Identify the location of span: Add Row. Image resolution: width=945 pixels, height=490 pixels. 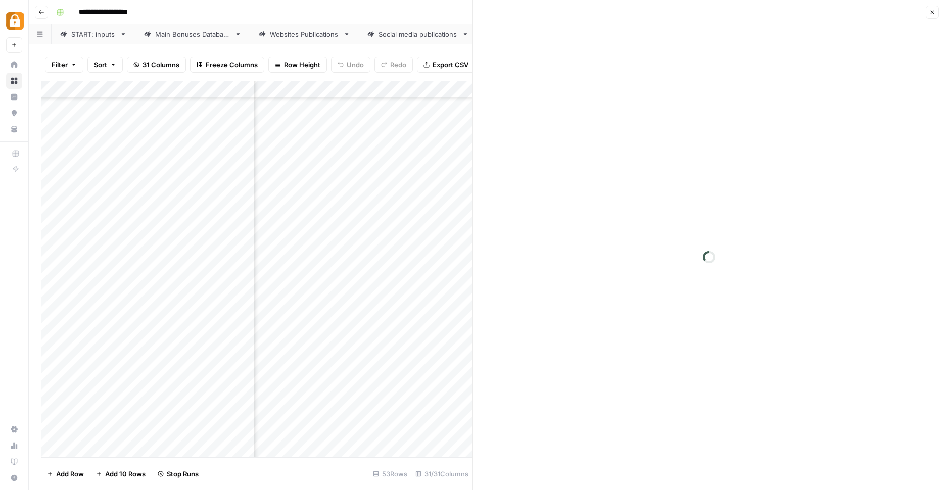
(70, 474).